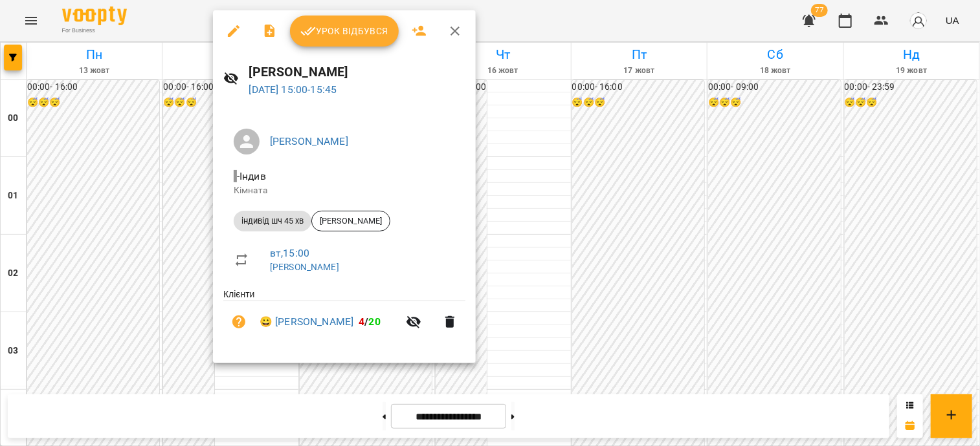 The image size is (980, 446). Describe the element at coordinates (289, 253) in the screenshot. I see `a: вт , 15:00` at that location.